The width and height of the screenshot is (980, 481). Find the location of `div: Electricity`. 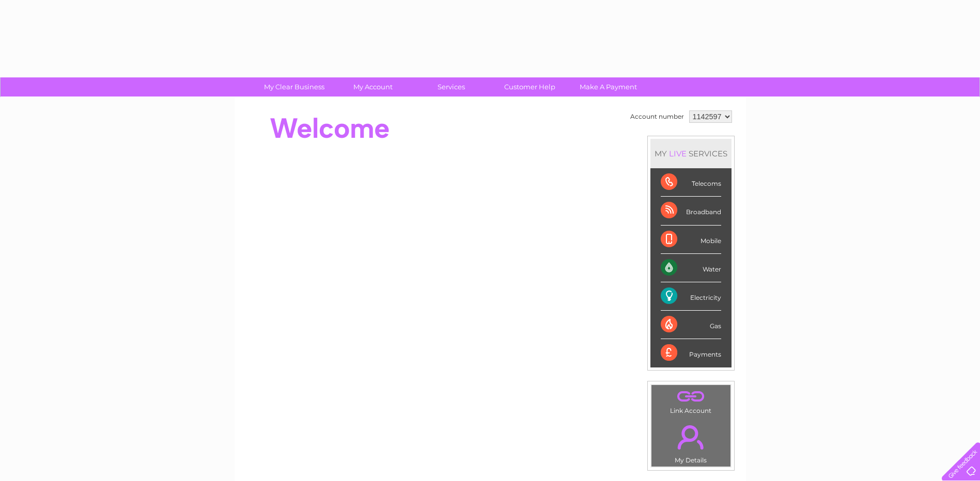

div: Electricity is located at coordinates (691, 296).